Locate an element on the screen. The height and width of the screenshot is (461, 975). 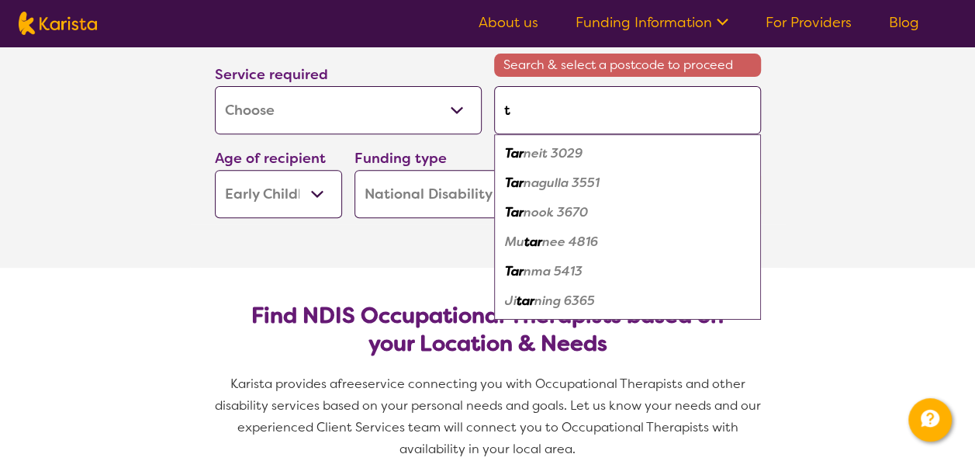
button: Channel Menu is located at coordinates (930, 420).